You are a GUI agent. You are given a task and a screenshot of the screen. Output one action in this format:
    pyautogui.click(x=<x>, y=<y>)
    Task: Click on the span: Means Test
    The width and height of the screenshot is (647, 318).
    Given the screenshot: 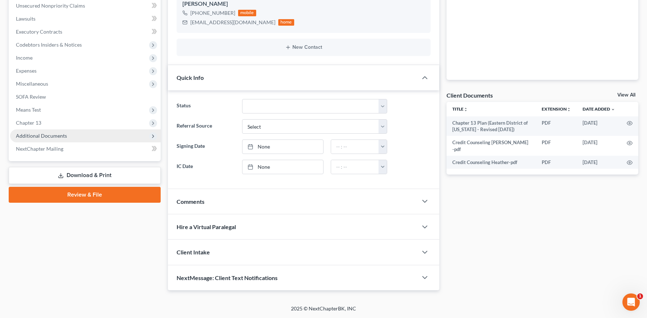 What is the action you would take?
    pyautogui.click(x=28, y=110)
    